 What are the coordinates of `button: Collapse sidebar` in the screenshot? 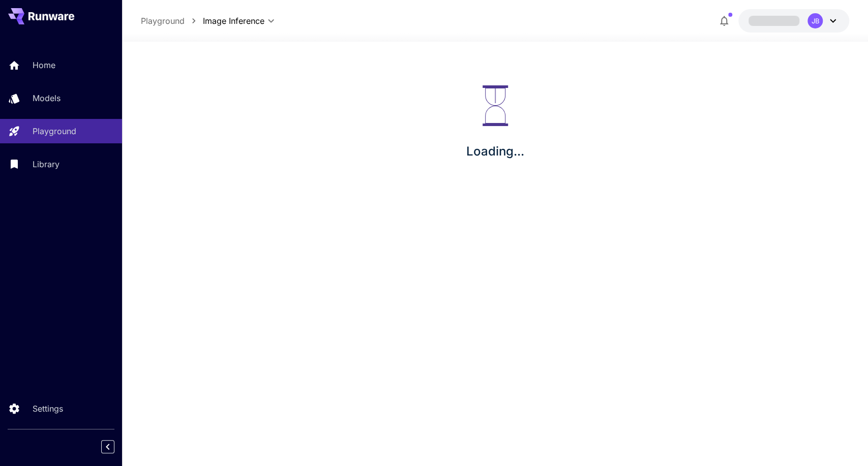 It's located at (108, 446).